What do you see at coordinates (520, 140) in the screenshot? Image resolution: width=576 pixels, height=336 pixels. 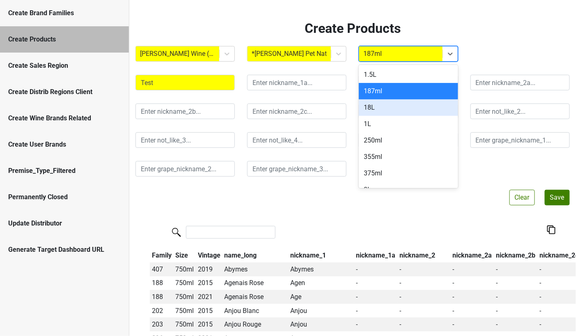 I see `input: Enter grape_nickname_1...` at bounding box center [520, 140].